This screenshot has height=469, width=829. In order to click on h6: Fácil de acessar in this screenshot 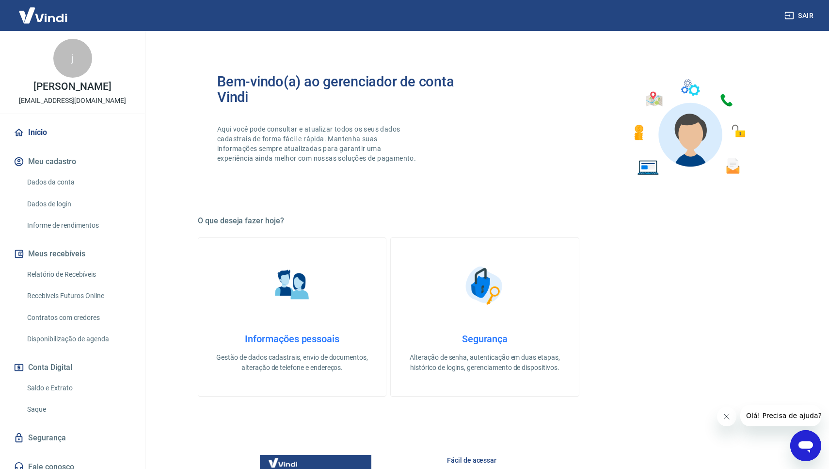, I will do `click(598, 460)`.